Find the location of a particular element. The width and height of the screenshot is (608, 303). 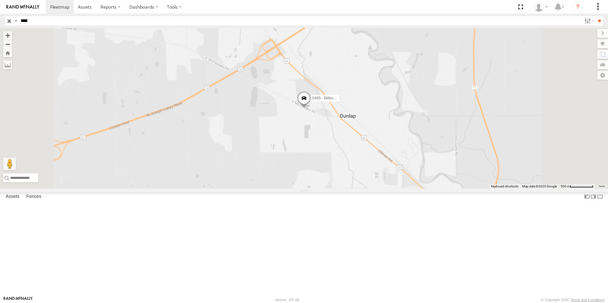

label: Measure is located at coordinates (8, 65).